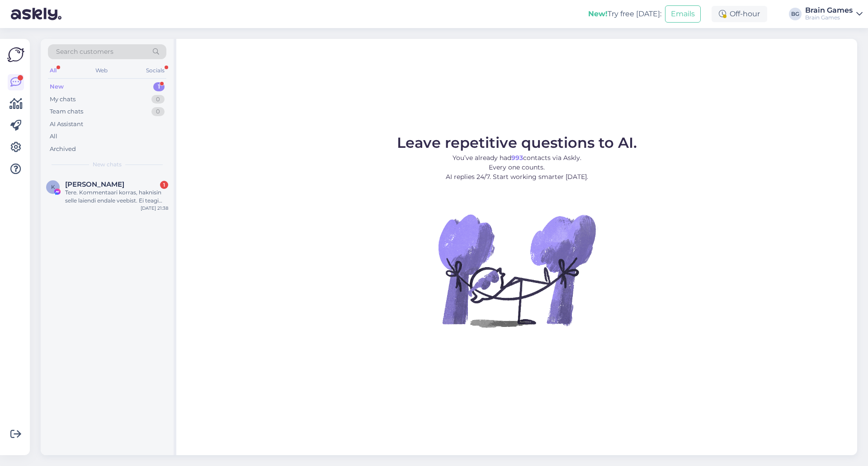  What do you see at coordinates (517, 270) in the screenshot?
I see `img: No Chat active` at bounding box center [517, 270].